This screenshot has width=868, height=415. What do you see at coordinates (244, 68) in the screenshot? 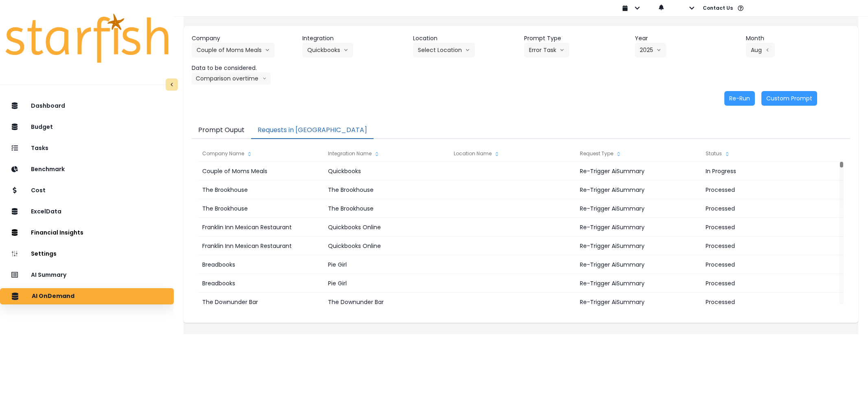
I see `header: Data to be considered.` at bounding box center [244, 68].